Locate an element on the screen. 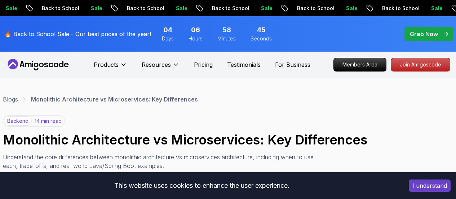 The height and width of the screenshot is (199, 456). p: For Business is located at coordinates (293, 65).